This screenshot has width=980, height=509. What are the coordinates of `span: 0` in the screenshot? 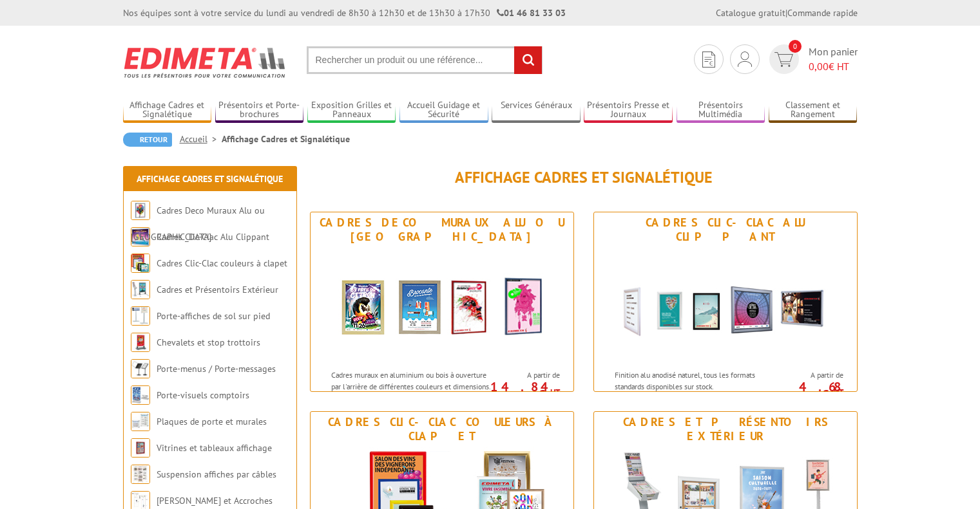 It's located at (795, 46).